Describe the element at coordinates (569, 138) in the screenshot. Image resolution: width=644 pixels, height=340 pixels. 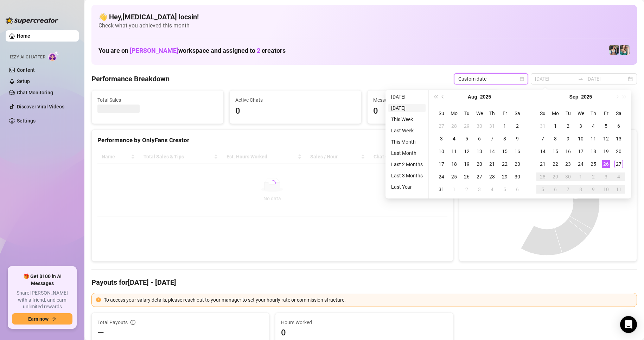
I see `div: 9` at that location.